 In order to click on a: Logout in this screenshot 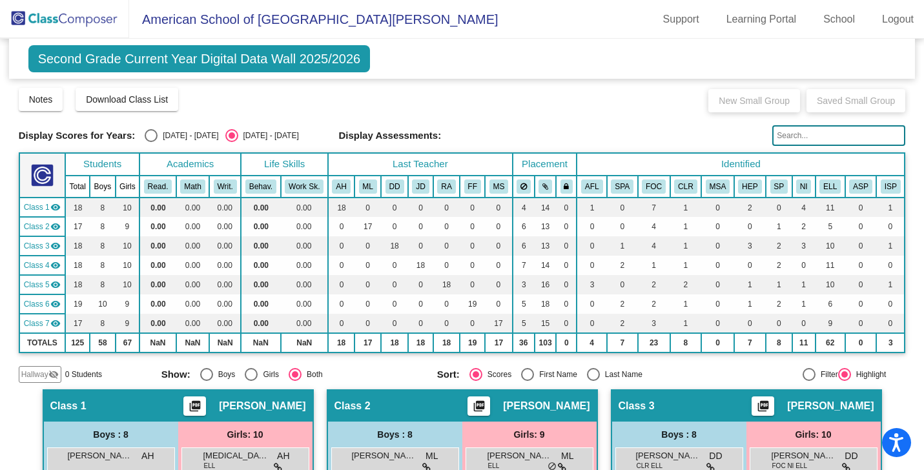, I will do `click(898, 19)`.